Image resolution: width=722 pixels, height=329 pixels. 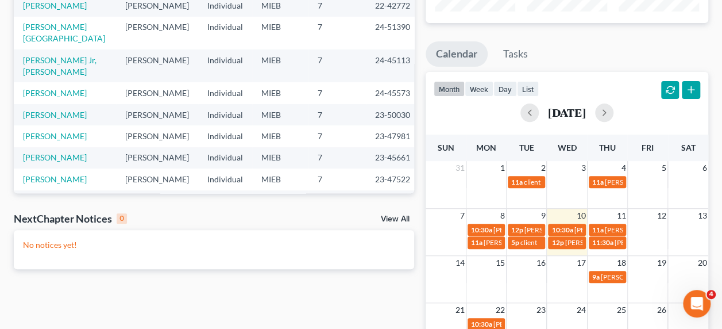 I want to click on span: 9, so click(x=543, y=215).